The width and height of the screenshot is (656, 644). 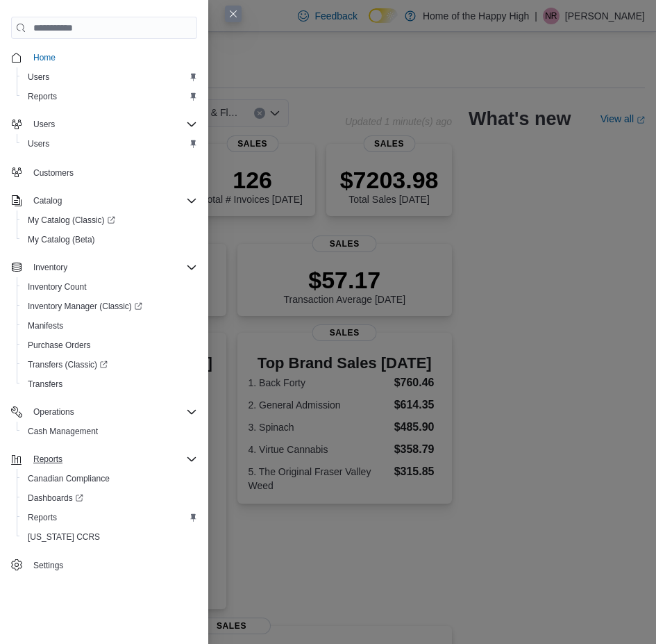 I want to click on a: My Catalog (Beta), so click(x=61, y=239).